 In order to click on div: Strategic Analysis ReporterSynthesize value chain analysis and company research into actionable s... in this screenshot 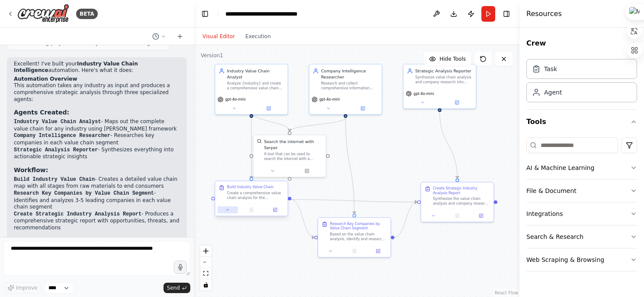, I will do `click(440, 86)`.